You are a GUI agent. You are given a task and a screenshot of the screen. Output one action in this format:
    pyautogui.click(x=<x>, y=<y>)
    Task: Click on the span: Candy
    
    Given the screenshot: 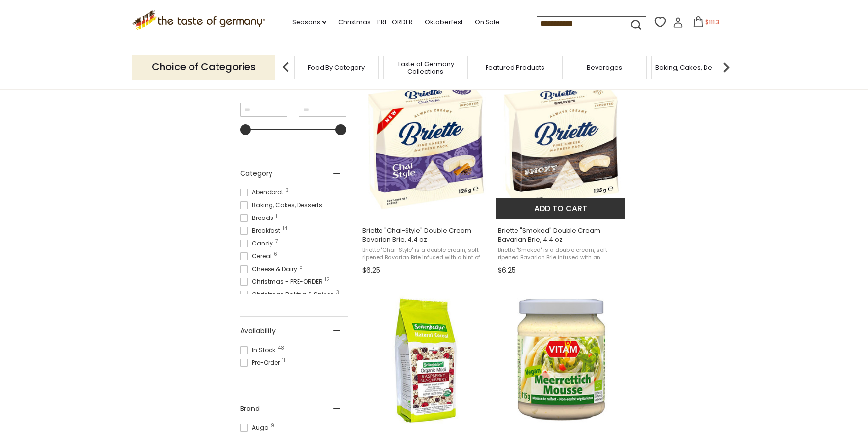 What is the action you would take?
    pyautogui.click(x=258, y=243)
    